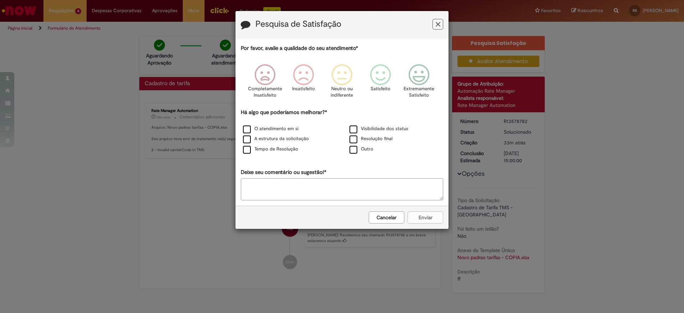 The image size is (684, 313). Describe the element at coordinates (265, 92) in the screenshot. I see `p: Completamente Insatisfeito` at that location.